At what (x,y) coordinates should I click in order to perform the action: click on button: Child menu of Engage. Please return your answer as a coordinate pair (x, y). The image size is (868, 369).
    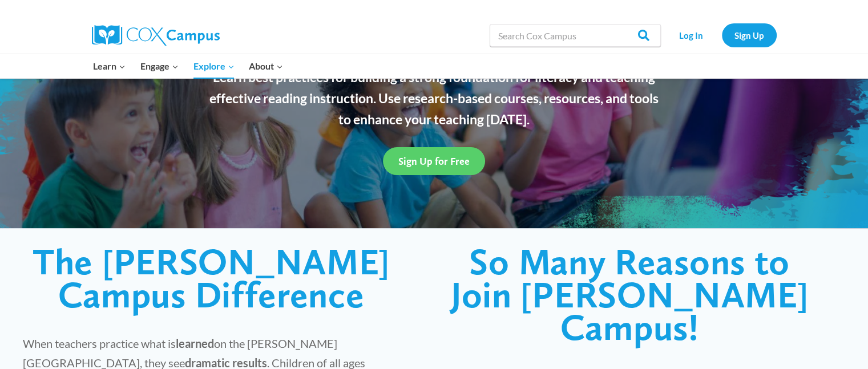
    Looking at the image, I should click on (159, 66).